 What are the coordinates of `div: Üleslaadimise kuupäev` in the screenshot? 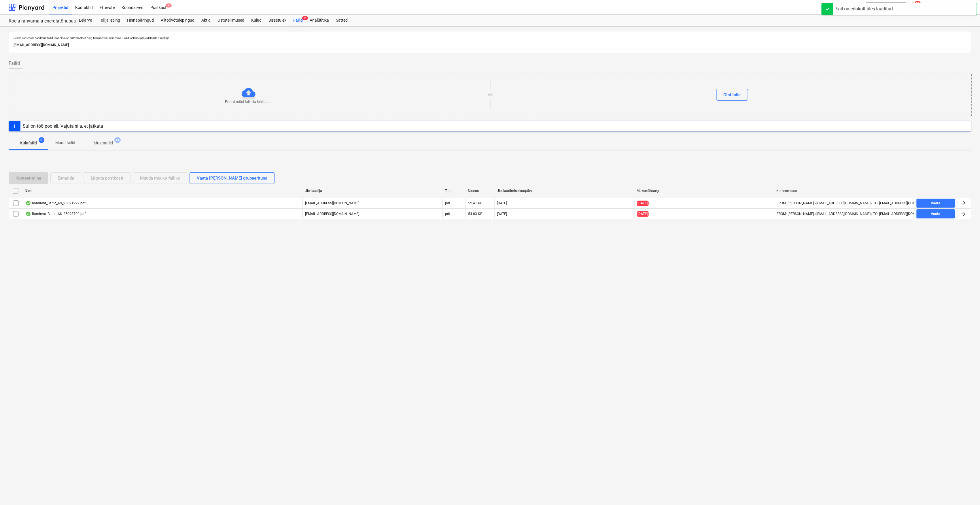 It's located at (564, 191).